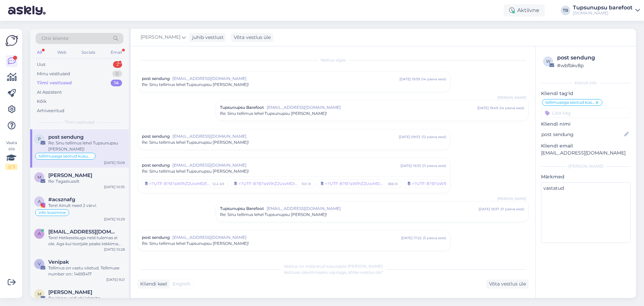 This screenshot has width=644, height=306. I want to click on div: Vestlus algas, so click(333, 60).